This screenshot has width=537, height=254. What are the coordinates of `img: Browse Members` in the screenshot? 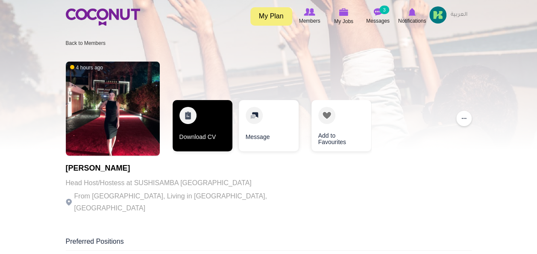 It's located at (309, 12).